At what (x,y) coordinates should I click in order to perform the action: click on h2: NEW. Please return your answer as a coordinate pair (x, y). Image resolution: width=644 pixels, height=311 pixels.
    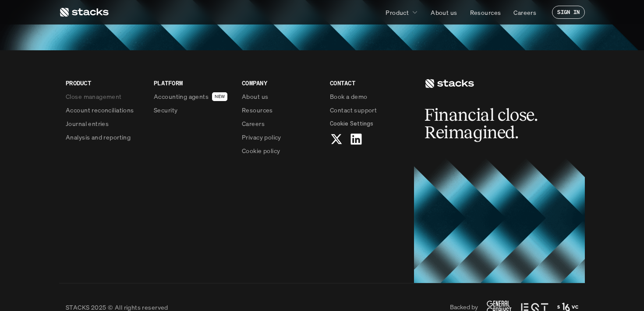
    Looking at the image, I should click on (219, 97).